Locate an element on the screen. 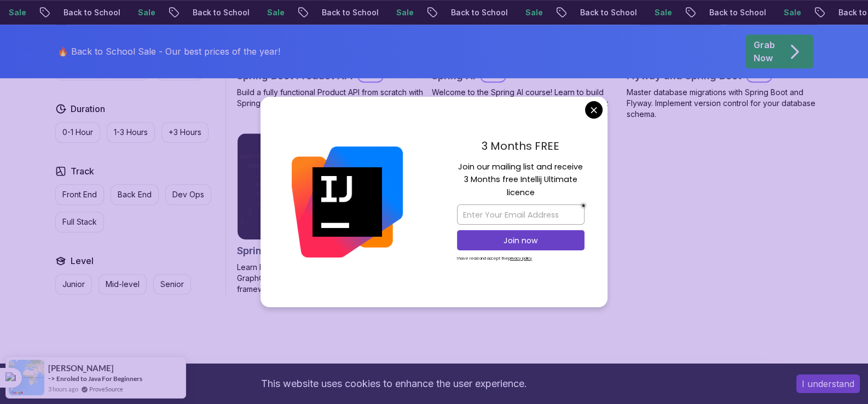  p: Front End is located at coordinates (79, 195).